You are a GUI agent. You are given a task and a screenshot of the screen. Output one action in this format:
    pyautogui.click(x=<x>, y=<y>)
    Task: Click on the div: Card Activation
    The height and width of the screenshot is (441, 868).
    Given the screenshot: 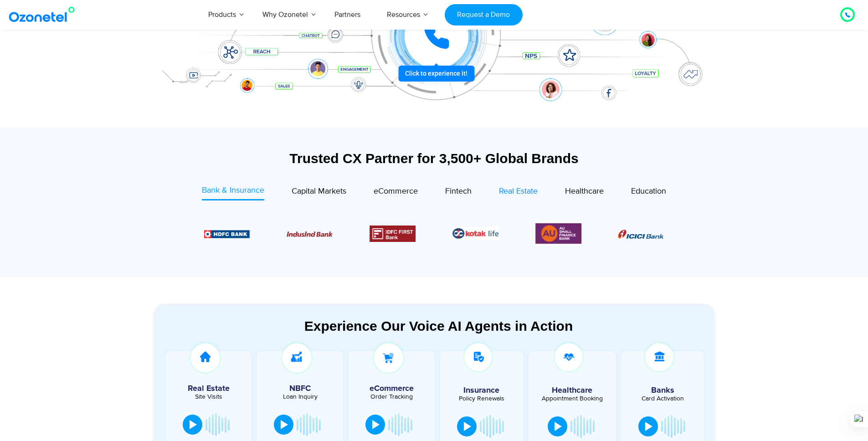 What is the action you would take?
    pyautogui.click(x=663, y=399)
    